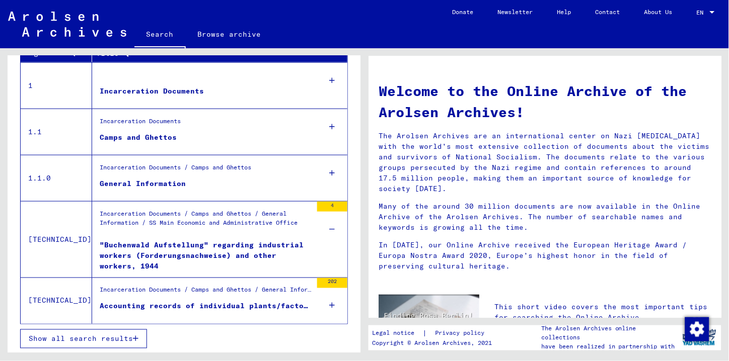  What do you see at coordinates (332, 207) in the screenshot?
I see `div: 4` at bounding box center [332, 207].